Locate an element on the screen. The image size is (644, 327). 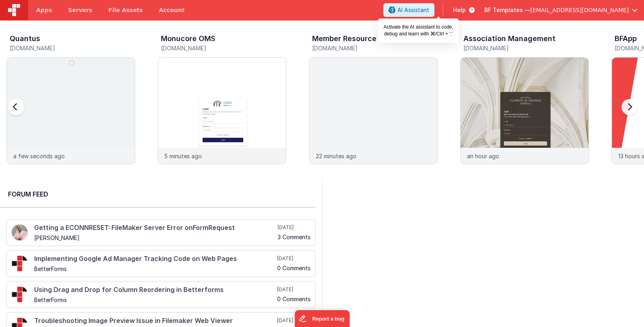
span: Servers is located at coordinates (80, 10).